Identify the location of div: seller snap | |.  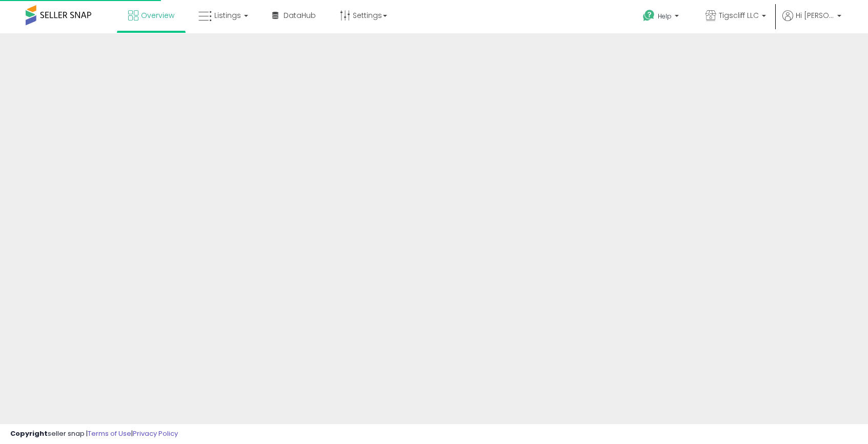
(94, 434).